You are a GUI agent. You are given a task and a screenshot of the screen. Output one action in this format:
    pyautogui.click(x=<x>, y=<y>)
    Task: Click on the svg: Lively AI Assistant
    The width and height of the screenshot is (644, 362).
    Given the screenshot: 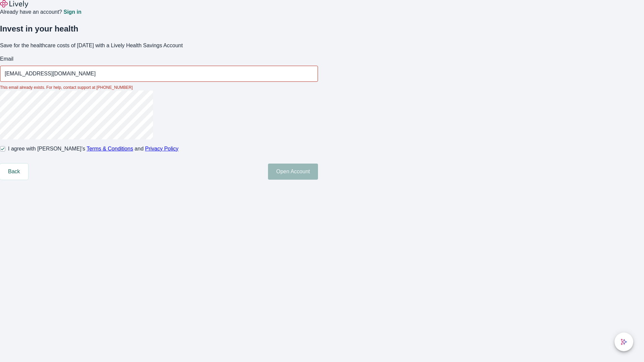 What is the action you would take?
    pyautogui.click(x=623, y=342)
    